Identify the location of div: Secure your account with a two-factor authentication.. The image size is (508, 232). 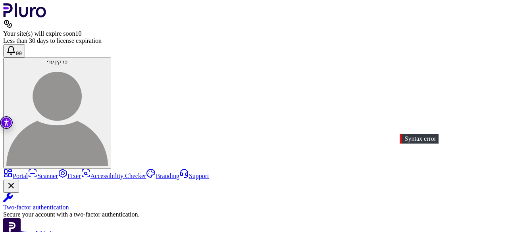
(254, 215).